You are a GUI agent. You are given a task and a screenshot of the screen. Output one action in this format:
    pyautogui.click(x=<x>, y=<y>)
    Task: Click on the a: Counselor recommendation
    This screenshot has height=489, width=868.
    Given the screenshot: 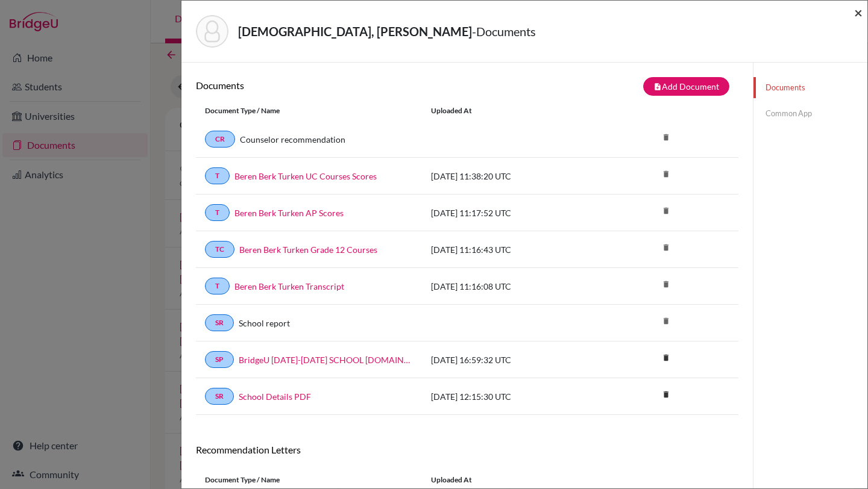 What is the action you would take?
    pyautogui.click(x=292, y=139)
    